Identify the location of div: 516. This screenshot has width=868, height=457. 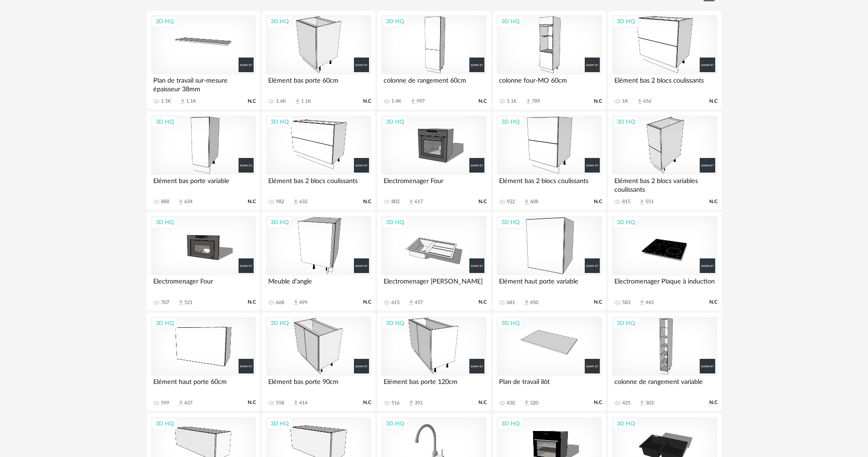
(396, 403).